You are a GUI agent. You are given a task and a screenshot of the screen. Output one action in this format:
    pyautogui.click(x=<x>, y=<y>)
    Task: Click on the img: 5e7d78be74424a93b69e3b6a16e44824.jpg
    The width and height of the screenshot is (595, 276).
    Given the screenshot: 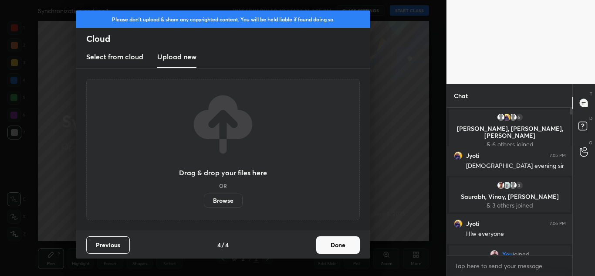 What is the action you would take?
    pyautogui.click(x=494, y=254)
    